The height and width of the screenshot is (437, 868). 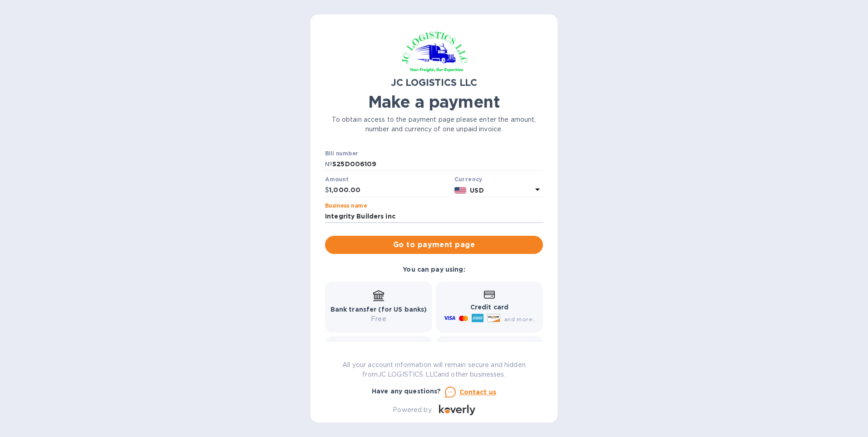 I want to click on b: Currency, so click(x=469, y=179).